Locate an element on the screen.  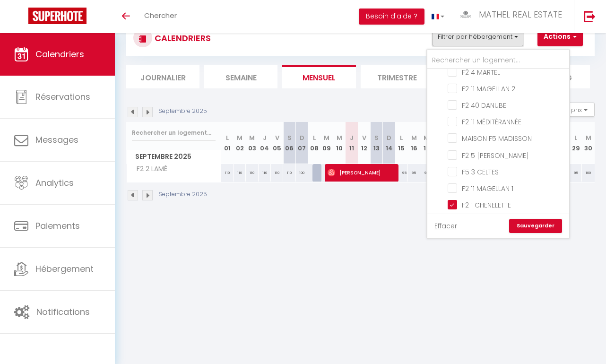
span: Hébergement is located at coordinates (64, 269).